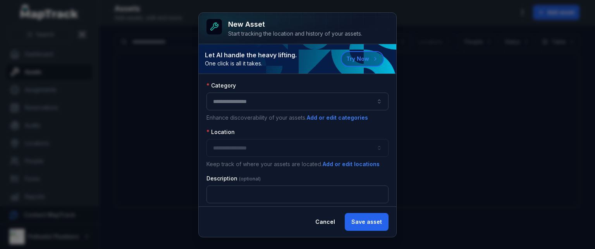  What do you see at coordinates (295, 24) in the screenshot?
I see `h3: New asset` at bounding box center [295, 24].